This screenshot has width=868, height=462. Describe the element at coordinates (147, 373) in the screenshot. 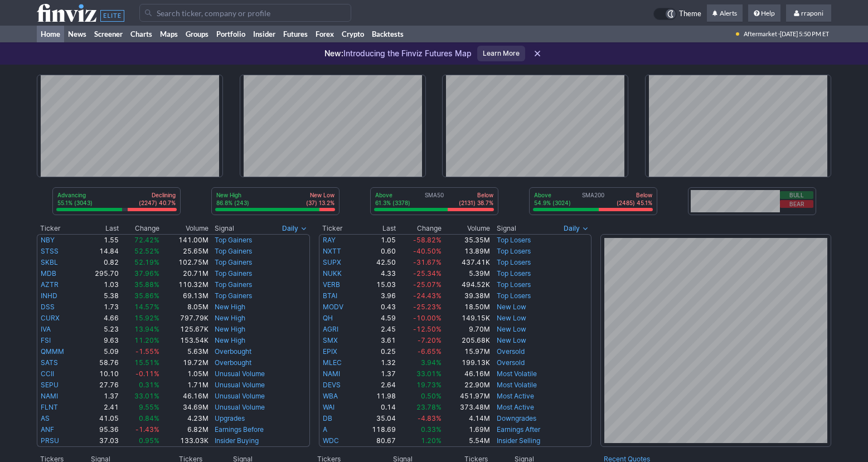

I see `span: -0.11%` at that location.